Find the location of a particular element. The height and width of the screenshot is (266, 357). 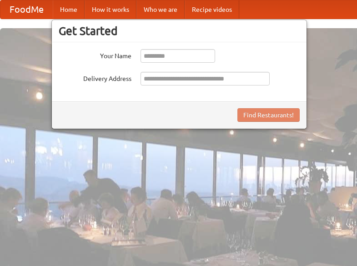

a: Who we are is located at coordinates (160, 10).